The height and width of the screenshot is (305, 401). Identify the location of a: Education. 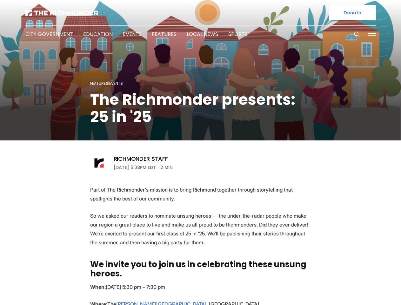
(98, 34).